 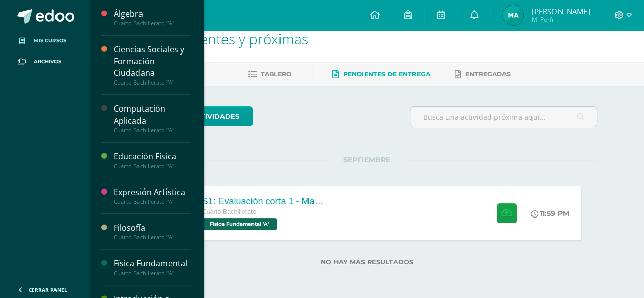 What do you see at coordinates (152, 17) in the screenshot?
I see `a: ÁlgebraCuarto Bachillerato "A"` at bounding box center [152, 17].